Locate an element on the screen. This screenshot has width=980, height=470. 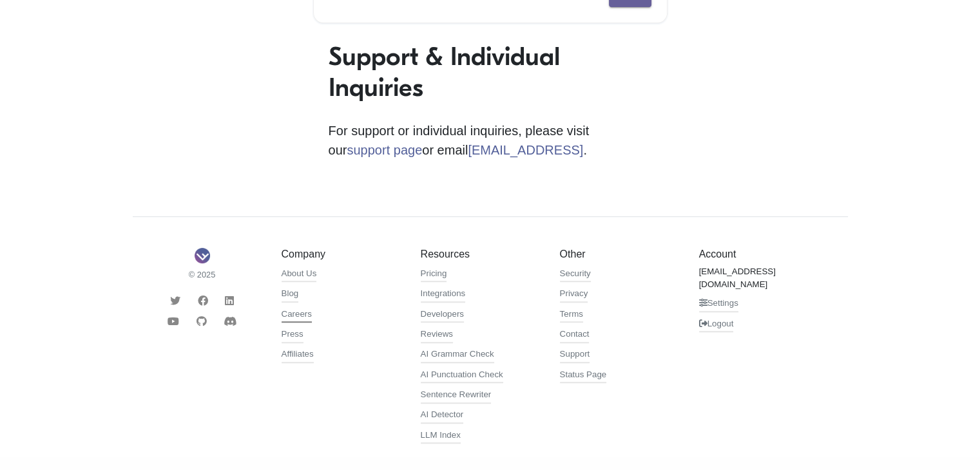
a: Security is located at coordinates (575, 275).